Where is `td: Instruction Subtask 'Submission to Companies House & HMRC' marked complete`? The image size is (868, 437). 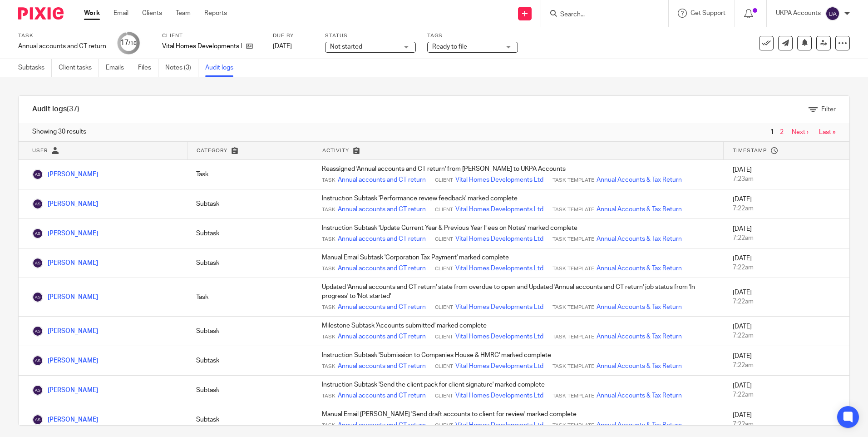
td: Instruction Subtask 'Submission to Companies House & HMRC' marked complete is located at coordinates (518, 361).